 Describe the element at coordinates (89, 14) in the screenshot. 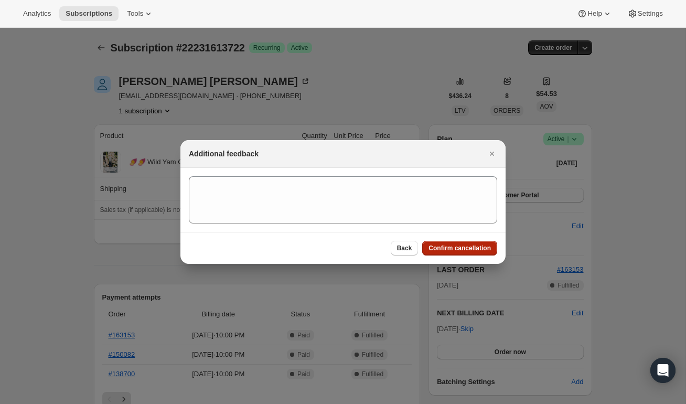

I see `button: Subscriptions` at that location.